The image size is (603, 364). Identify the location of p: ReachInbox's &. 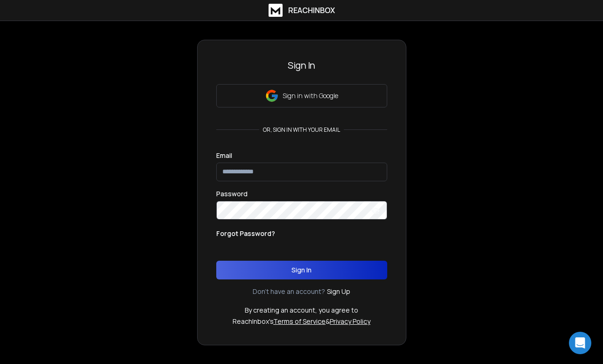
(301, 321).